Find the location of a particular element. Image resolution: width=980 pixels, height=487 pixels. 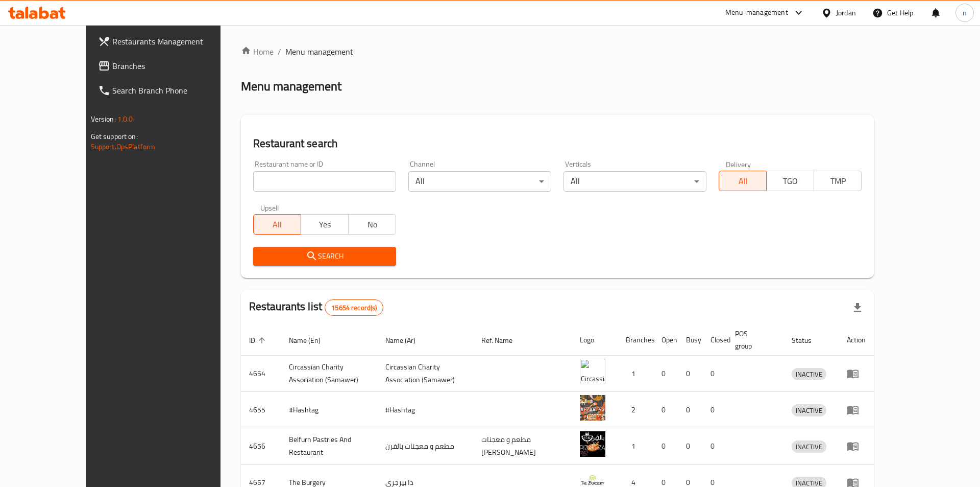

th: Open is located at coordinates (666, 339).